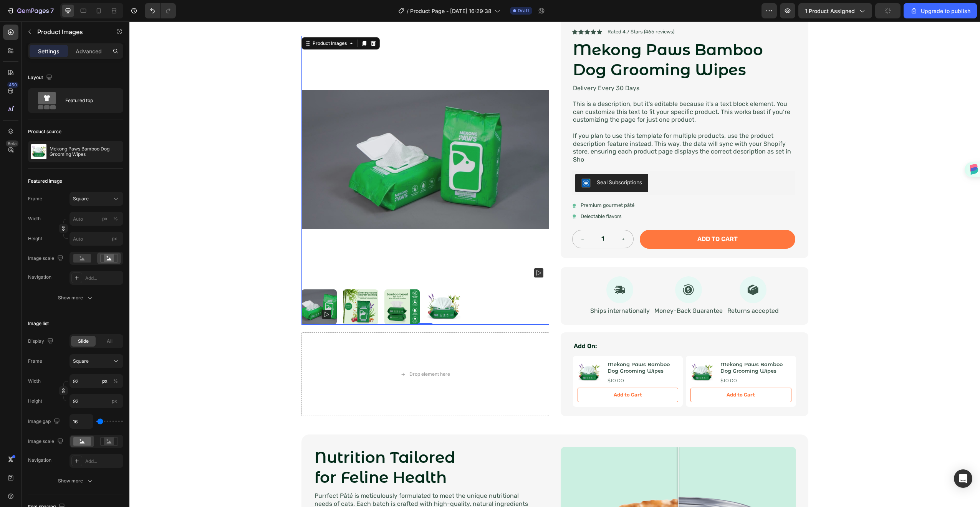  I want to click on button: Seal Subscriptions, so click(482, 162).